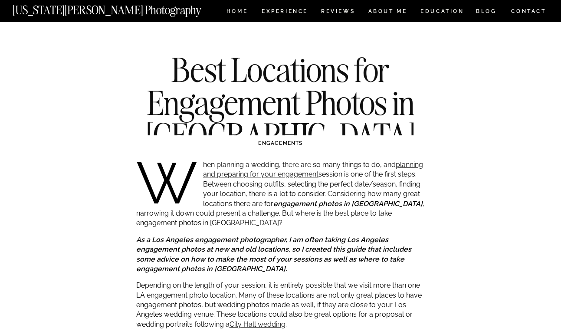 The height and width of the screenshot is (331, 561). Describe the element at coordinates (274, 254) in the screenshot. I see `em: As a Los Angeles engagement photographer, I am often taking Los Angeles engagement photos at new ...` at that location.